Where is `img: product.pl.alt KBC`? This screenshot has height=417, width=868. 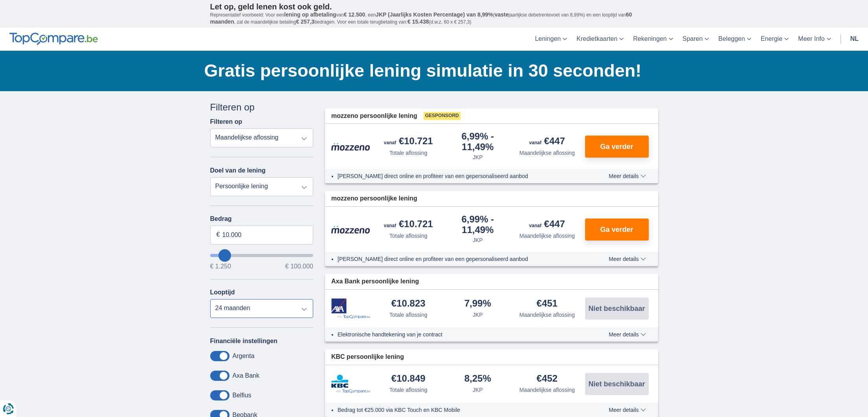
img: product.pl.alt KBC is located at coordinates (351, 384).